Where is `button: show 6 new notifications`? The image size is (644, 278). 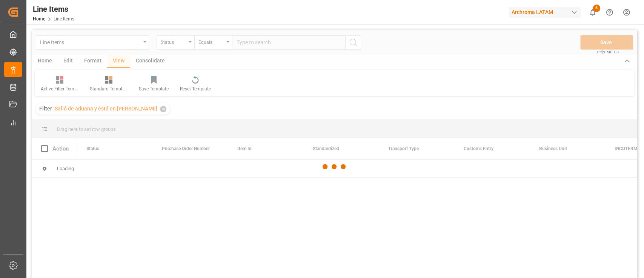
button: show 6 new notifications is located at coordinates (592, 12).